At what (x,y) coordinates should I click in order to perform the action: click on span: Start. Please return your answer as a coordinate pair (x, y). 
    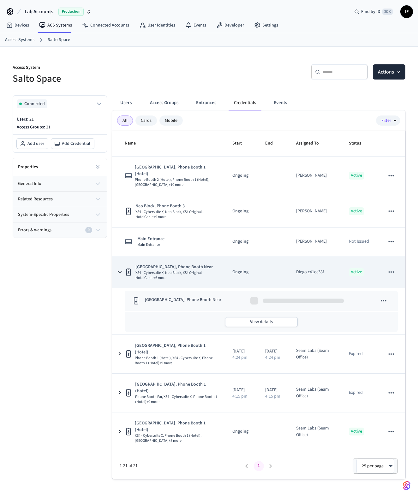
    Looking at the image, I should click on (241, 143).